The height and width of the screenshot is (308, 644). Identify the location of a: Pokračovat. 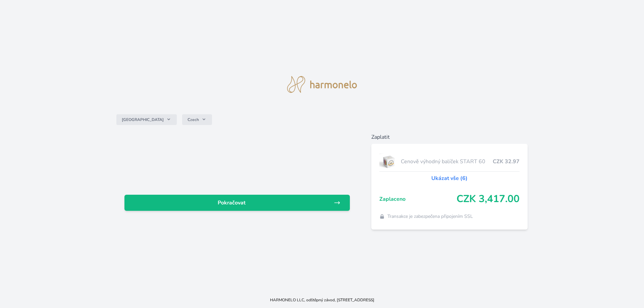
(237, 203).